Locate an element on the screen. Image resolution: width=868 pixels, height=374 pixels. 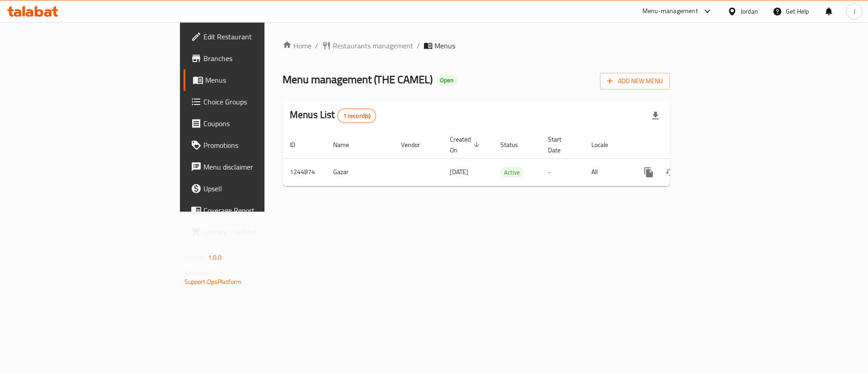
span: Locale is located at coordinates (605, 144).